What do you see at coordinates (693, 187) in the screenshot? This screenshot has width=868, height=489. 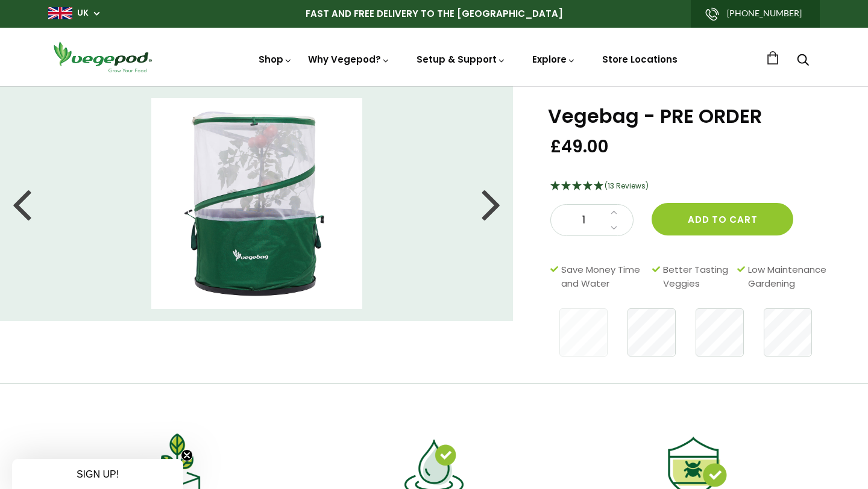 I see `div: 4.92 Stars - 13 Reviews` at bounding box center [693, 187].